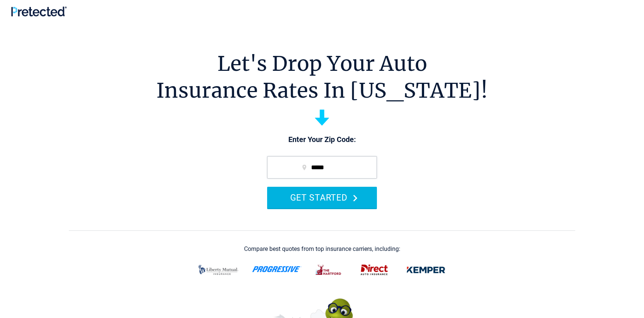  I want to click on img: thehartford, so click(329, 269).